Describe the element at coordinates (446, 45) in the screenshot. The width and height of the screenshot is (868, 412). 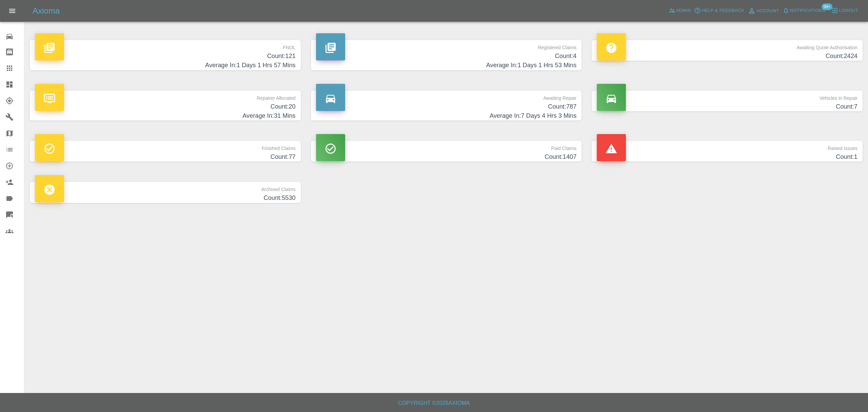
I see `p: Registered Claims` at that location.